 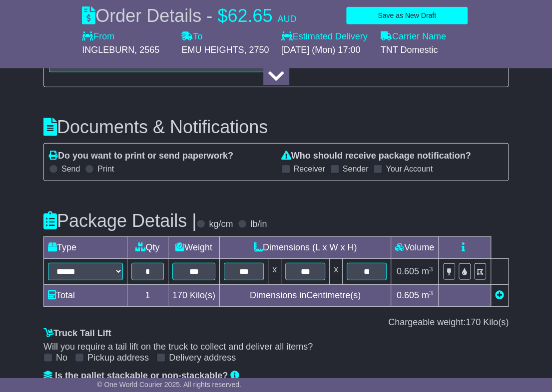 What do you see at coordinates (413, 37) in the screenshot?
I see `label: Carrier Name` at bounding box center [413, 37].